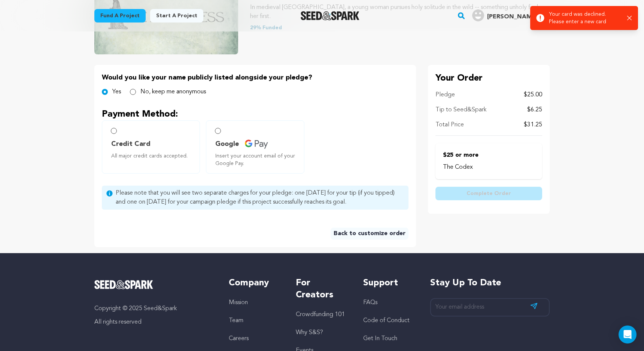  I want to click on p: Would you like your name publicly listed alongside your pledge?, so click(255, 78).